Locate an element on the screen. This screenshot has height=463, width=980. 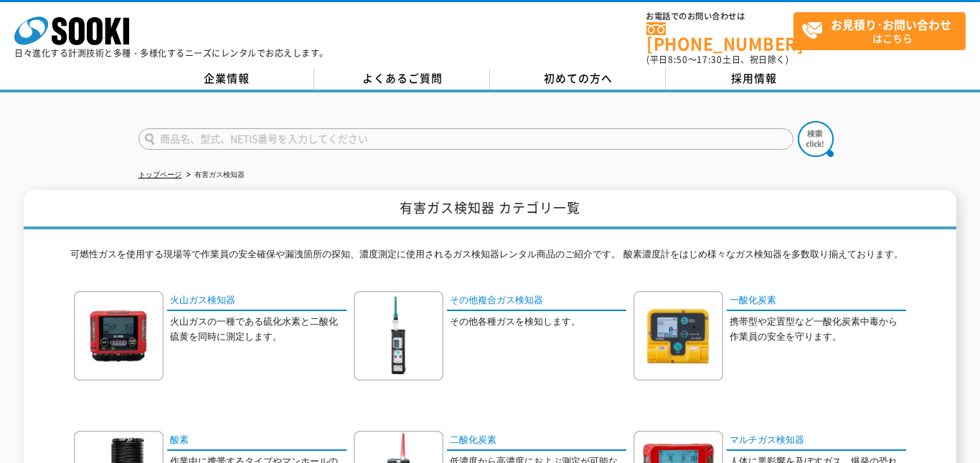
span: 17:30 is located at coordinates (710, 60).